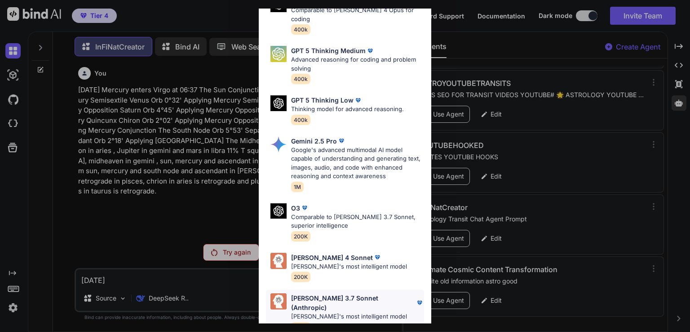 The image size is (690, 332). Describe the element at coordinates (358, 64) in the screenshot. I see `p: Advanced reasoning for coding and problem solving` at that location.